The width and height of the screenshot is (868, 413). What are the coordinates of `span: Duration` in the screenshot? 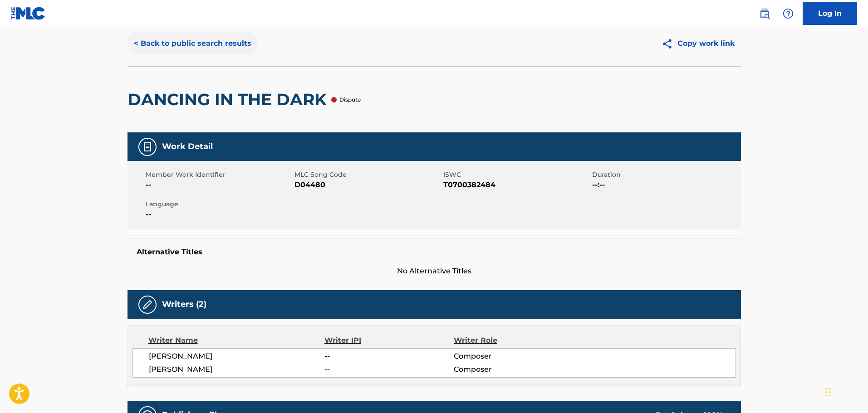 It's located at (665, 175).